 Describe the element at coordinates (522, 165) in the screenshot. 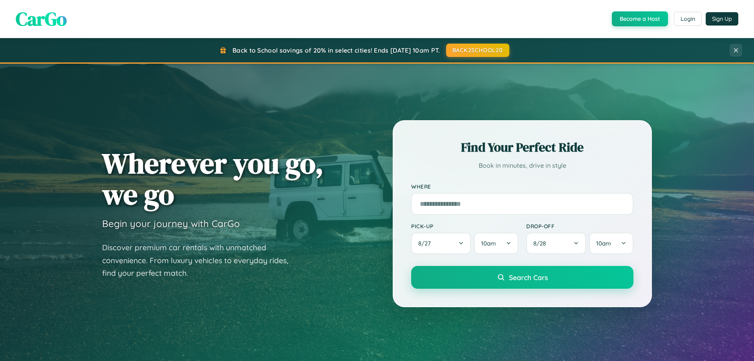

I see `p: Book in minutes, drive in style` at that location.